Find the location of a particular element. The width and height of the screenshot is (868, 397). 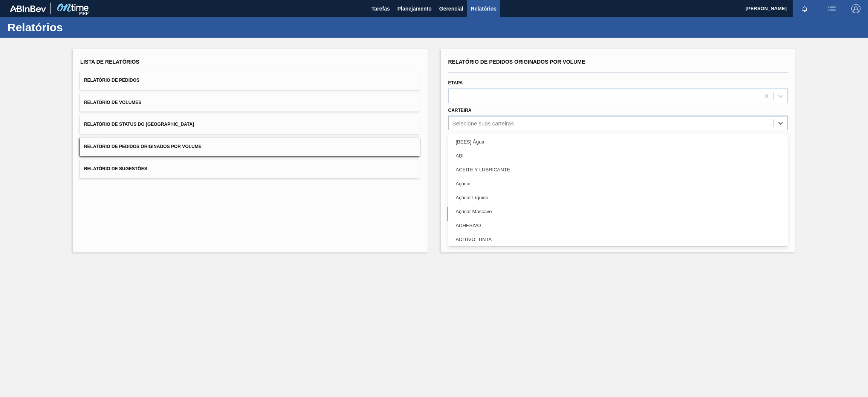

button: Relatório de Pedidos Originados por Volume is located at coordinates (250, 147).